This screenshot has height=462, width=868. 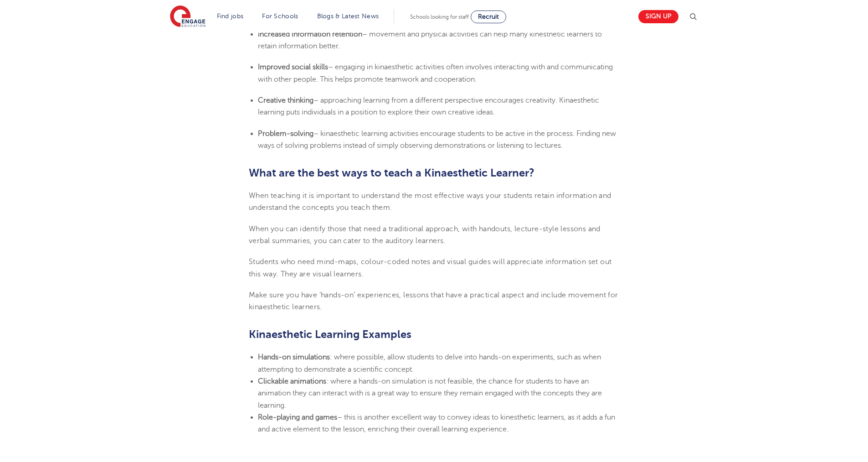 What do you see at coordinates (292, 381) in the screenshot?
I see `b: Clickable animations` at bounding box center [292, 381].